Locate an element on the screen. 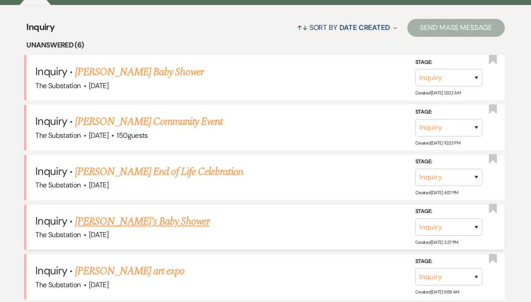 This screenshot has width=531, height=302. button: Sort By Date Created is located at coordinates (347, 27).